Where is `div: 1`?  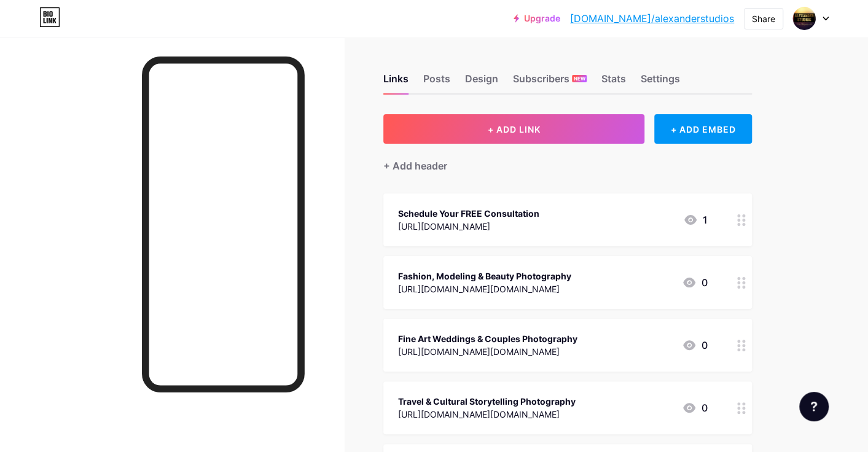
div: 1 is located at coordinates (695, 220).